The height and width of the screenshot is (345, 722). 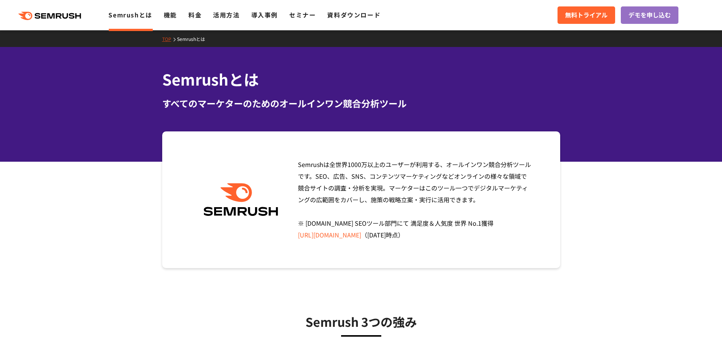 I want to click on span: 無料トライアル, so click(x=587, y=15).